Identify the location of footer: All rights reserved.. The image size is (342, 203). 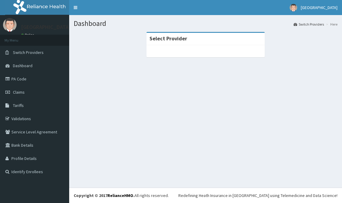
(205, 195).